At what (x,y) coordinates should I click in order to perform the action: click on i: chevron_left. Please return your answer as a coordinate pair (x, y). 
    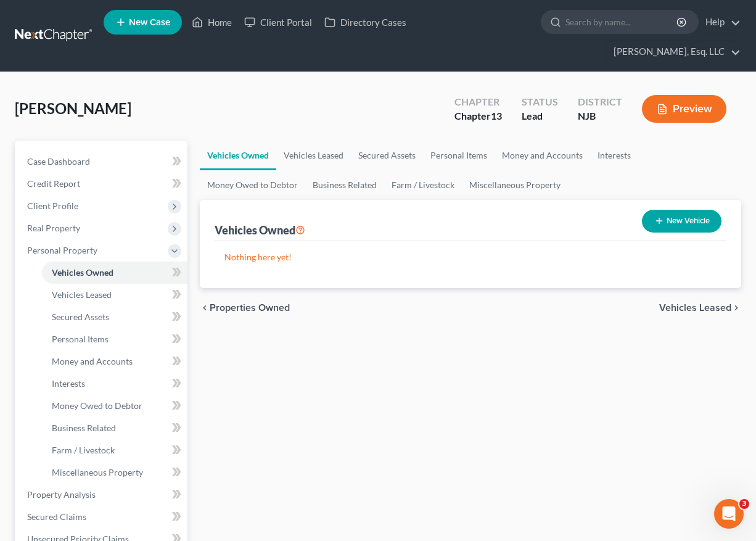
    Looking at the image, I should click on (205, 308).